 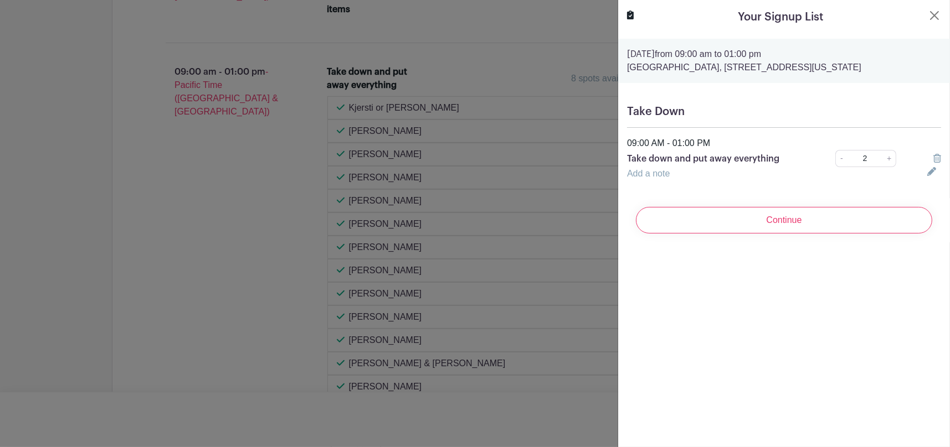 I want to click on a: Add a note, so click(x=648, y=173).